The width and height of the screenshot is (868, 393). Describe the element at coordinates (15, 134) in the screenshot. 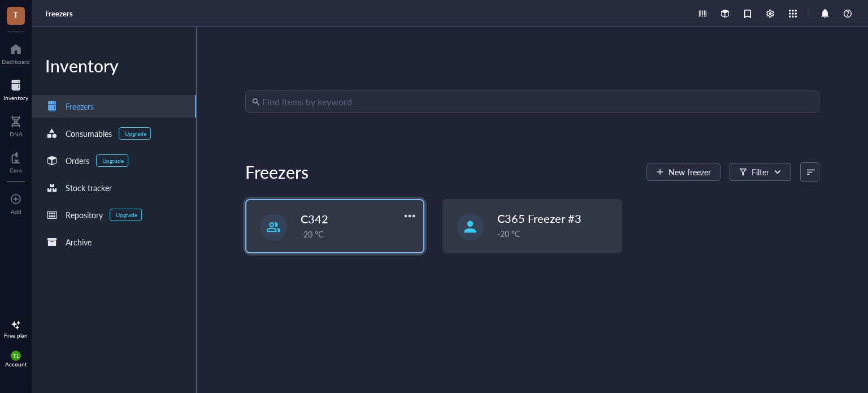

I see `div: DNA` at that location.